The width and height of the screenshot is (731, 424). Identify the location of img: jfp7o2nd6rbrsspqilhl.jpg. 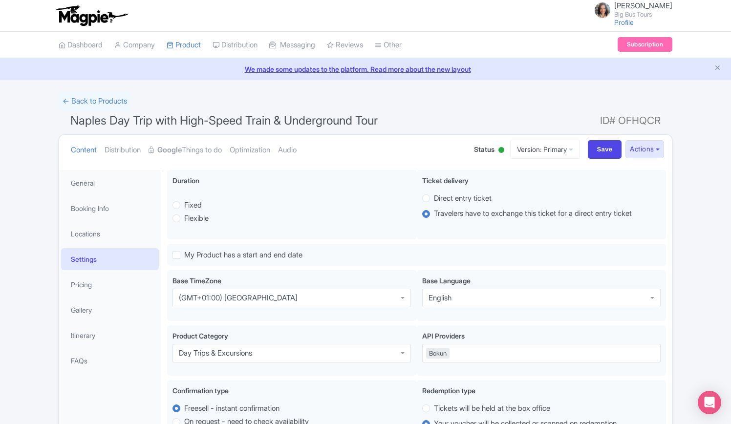
(603, 10).